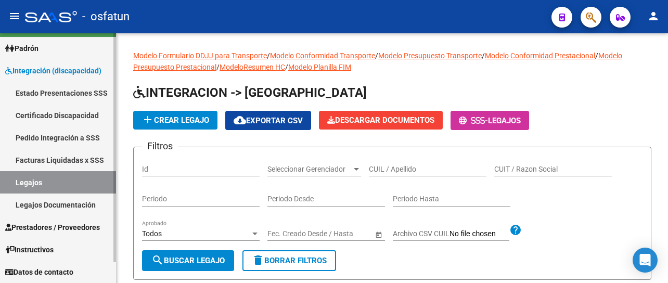 The height and width of the screenshot is (283, 668). What do you see at coordinates (29, 250) in the screenshot?
I see `span: Instructivos` at bounding box center [29, 250].